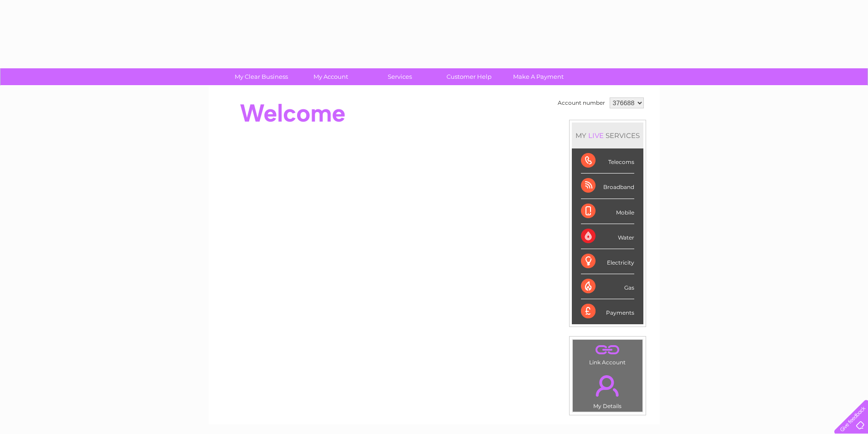 The width and height of the screenshot is (868, 434). Describe the element at coordinates (581, 103) in the screenshot. I see `td: Account number` at that location.